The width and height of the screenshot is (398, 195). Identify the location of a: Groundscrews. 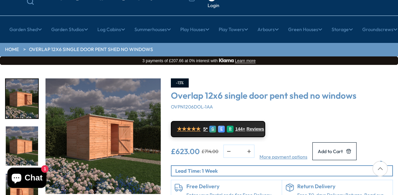
(380, 29).